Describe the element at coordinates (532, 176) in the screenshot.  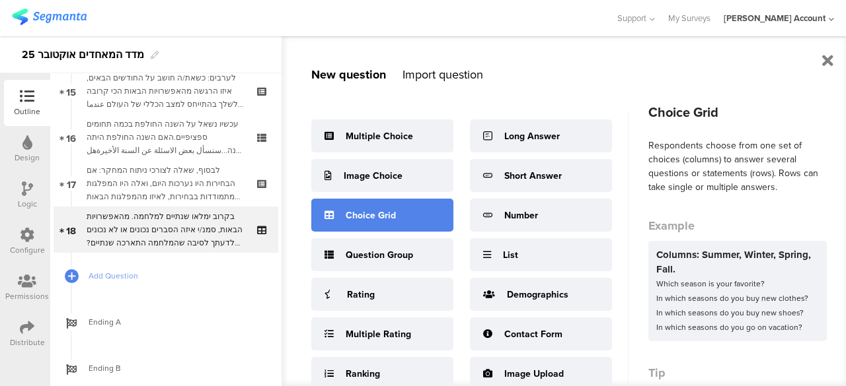
I see `div: Short Answer` at that location.